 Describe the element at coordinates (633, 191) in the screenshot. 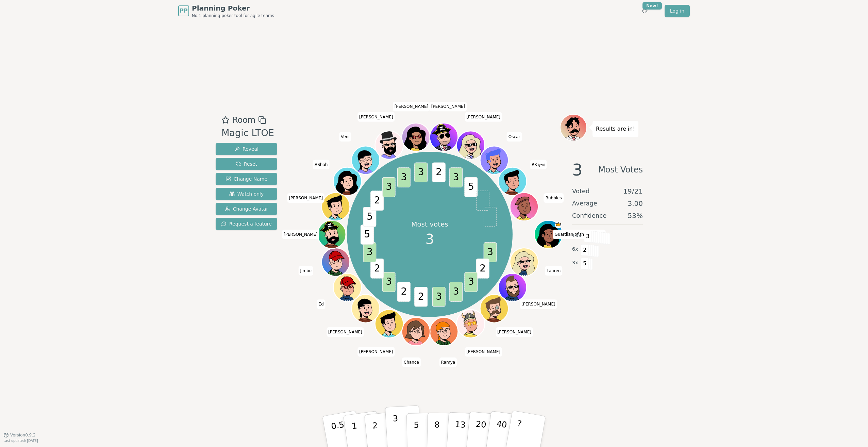

I see `span: 19 / 21` at that location.